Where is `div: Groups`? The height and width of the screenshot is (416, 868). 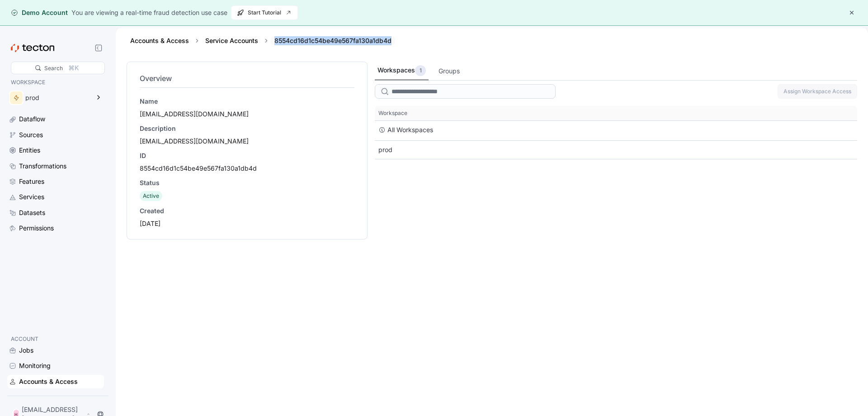
div: Groups is located at coordinates (449, 71).